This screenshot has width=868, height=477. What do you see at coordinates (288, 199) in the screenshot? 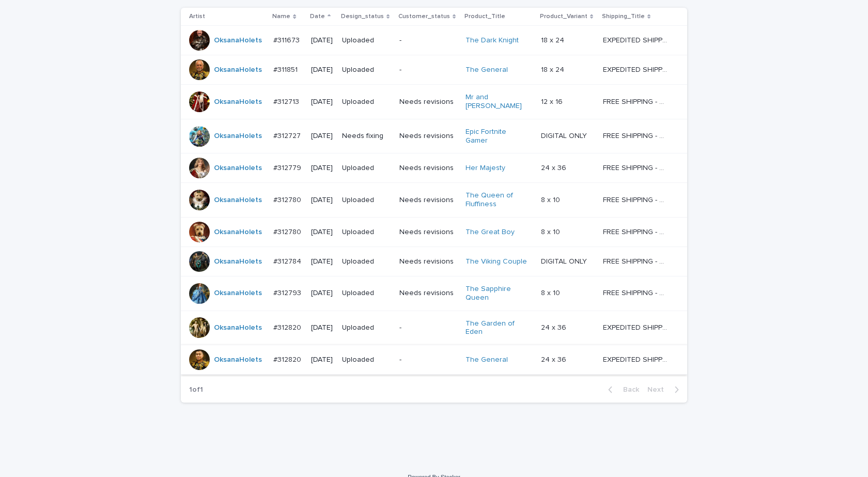
I see `p: #312780` at bounding box center [288, 199].